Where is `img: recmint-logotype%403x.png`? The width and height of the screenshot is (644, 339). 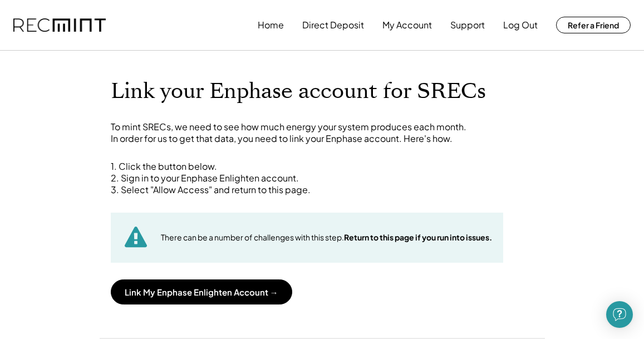
img: recmint-logotype%403x.png is located at coordinates (60, 25).